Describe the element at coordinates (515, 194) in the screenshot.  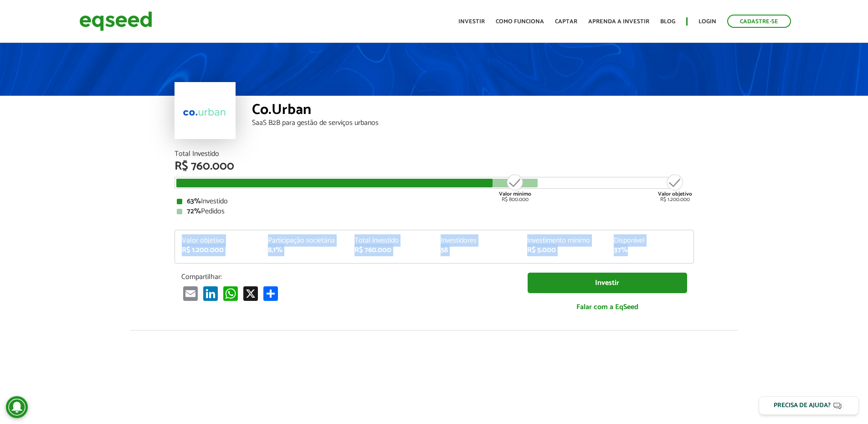
I see `strong: Valor mínimo` at that location.